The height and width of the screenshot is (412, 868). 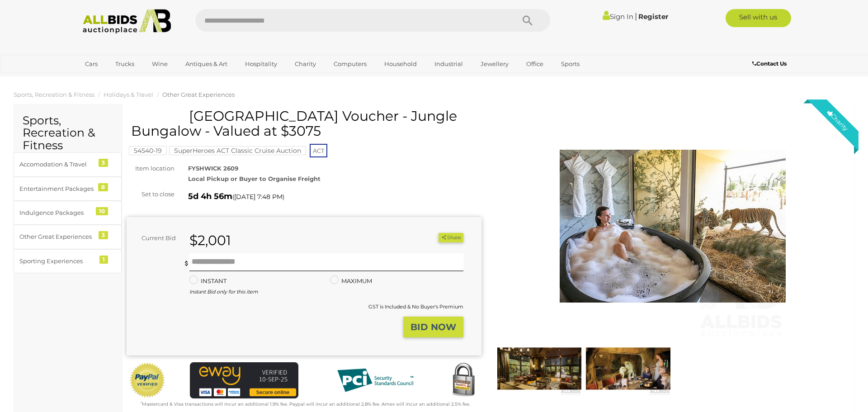 What do you see at coordinates (56, 164) in the screenshot?
I see `div: Accomodation & Travel` at bounding box center [56, 164].